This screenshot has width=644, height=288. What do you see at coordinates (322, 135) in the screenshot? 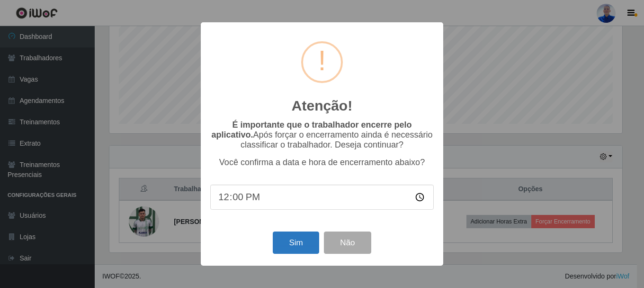
I see `p: Após forçar o encerramento ainda é necessário classificar o trabalhador. Deseja continuar?` at bounding box center [322, 135].